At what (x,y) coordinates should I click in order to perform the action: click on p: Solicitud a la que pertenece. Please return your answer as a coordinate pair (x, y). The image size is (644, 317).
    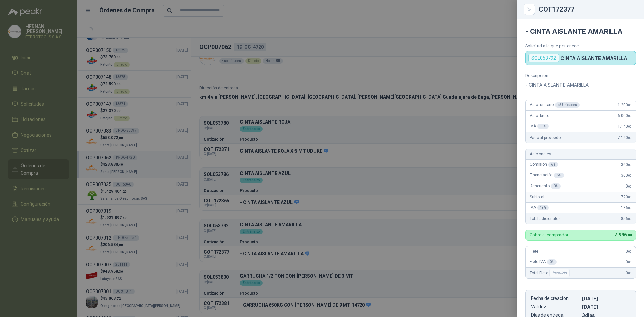
    Looking at the image, I should click on (581, 45).